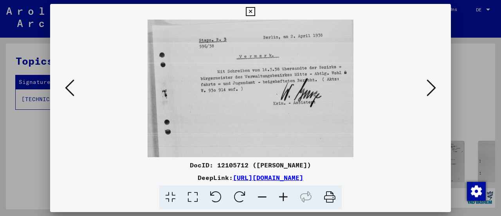 This screenshot has width=501, height=216. What do you see at coordinates (250, 177) in the screenshot?
I see `div: DeepLink:` at bounding box center [250, 177].